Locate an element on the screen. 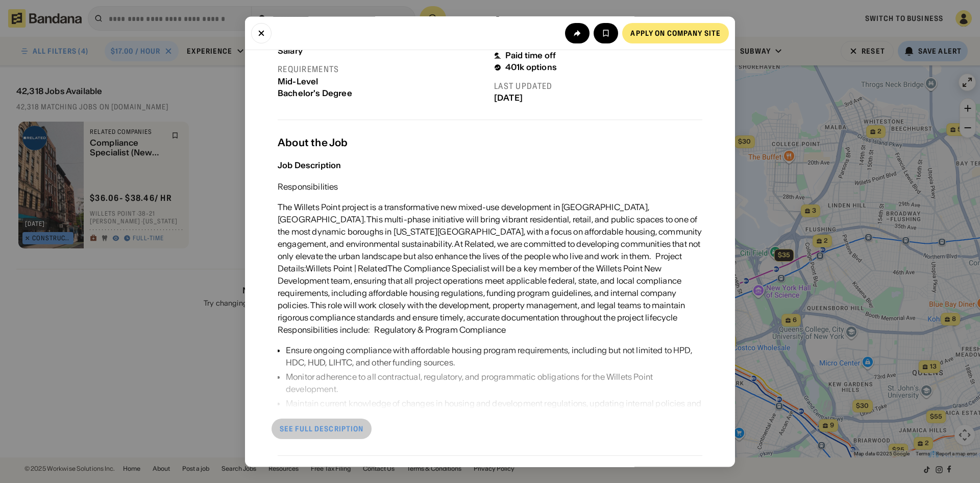 The image size is (980, 483). div: See full description is located at coordinates (322, 429).